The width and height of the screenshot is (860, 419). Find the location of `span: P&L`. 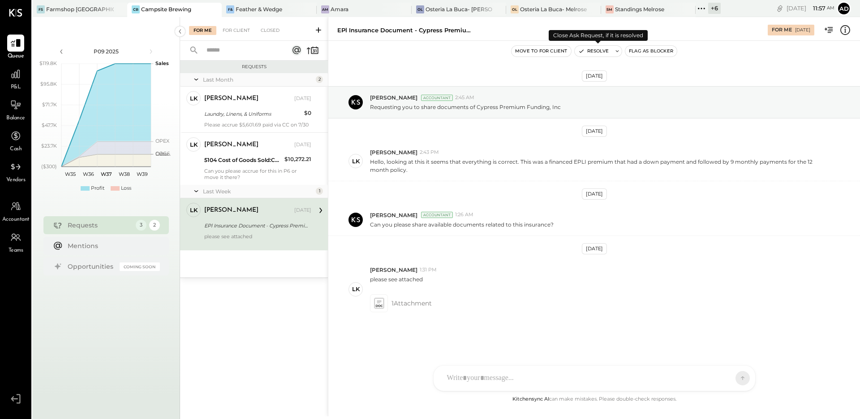

span: P&L is located at coordinates (16, 87).